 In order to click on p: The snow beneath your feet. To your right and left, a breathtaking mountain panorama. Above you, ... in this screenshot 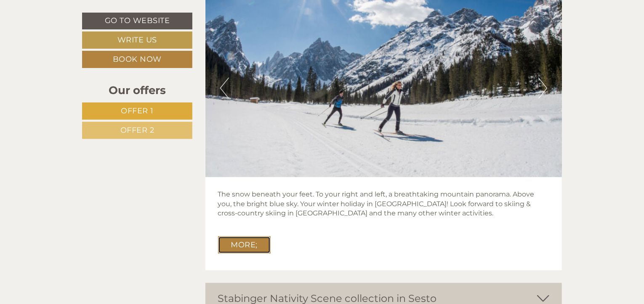, I will do `click(384, 204)`.